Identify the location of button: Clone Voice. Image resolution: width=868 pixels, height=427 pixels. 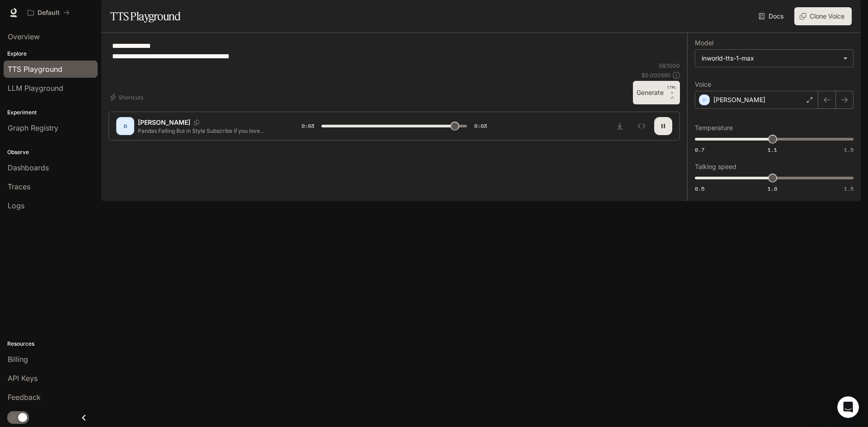
(823, 16).